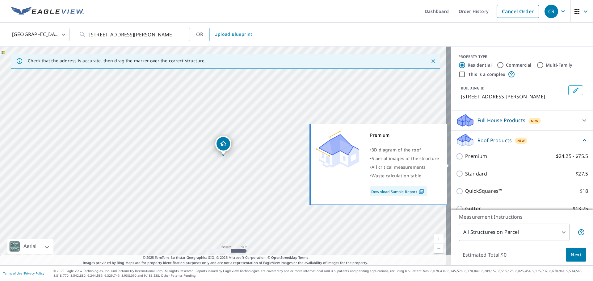 This screenshot has height=281, width=593. What do you see at coordinates (583, 191) in the screenshot?
I see `p: $18` at bounding box center [583, 191].